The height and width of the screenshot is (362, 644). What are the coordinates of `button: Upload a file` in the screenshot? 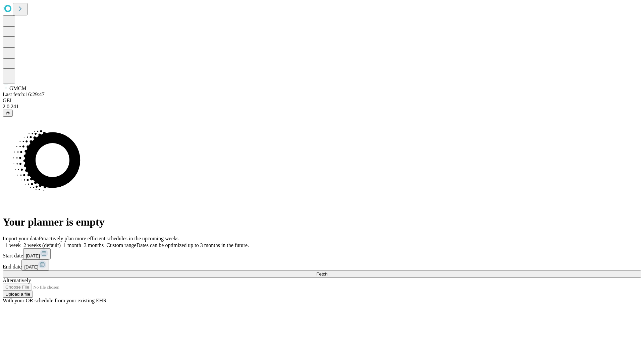 It's located at (18, 294).